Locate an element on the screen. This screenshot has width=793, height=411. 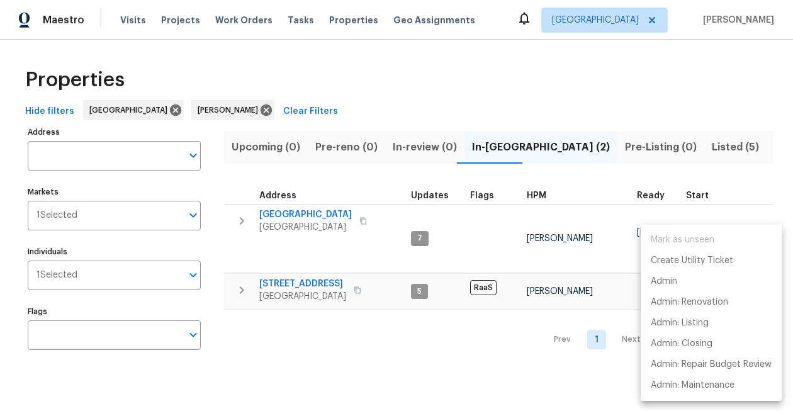
p: Create Utility Ticket is located at coordinates (692, 261).